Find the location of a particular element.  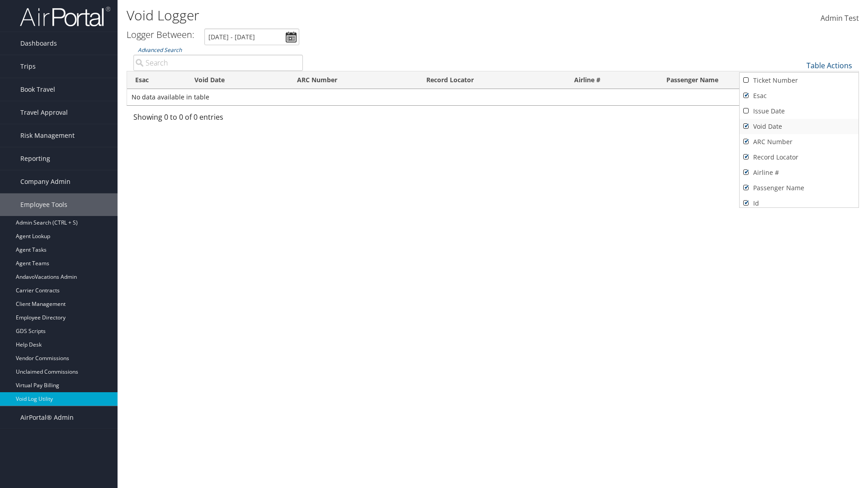

span: AirPortal® Admin is located at coordinates (47, 418).